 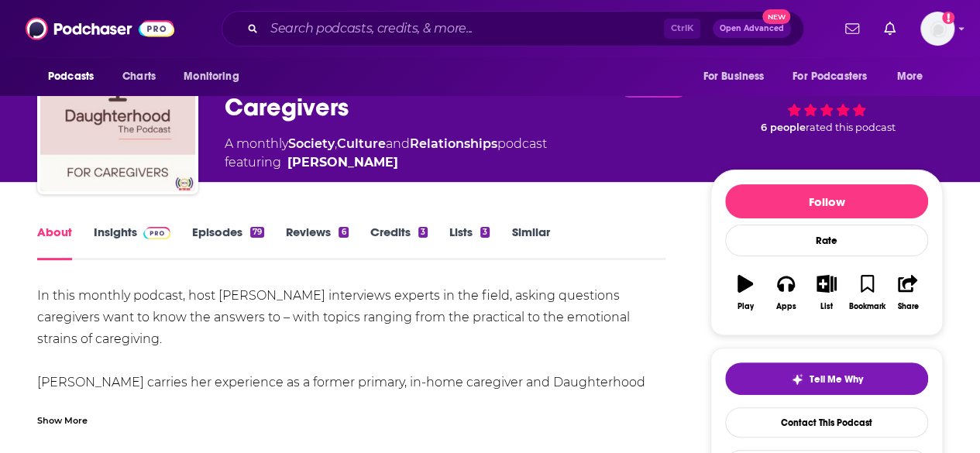 What do you see at coordinates (513, 29) in the screenshot?
I see `div: Search podcasts, credits, & more...` at bounding box center [513, 29].